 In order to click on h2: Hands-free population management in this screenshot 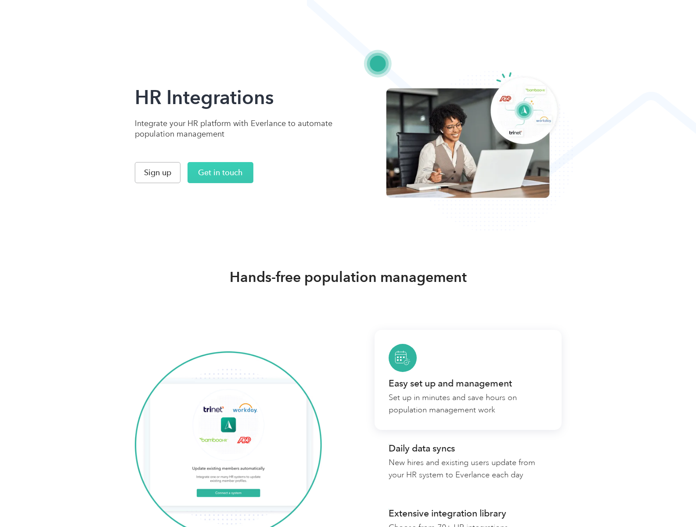, I will do `click(348, 277)`.